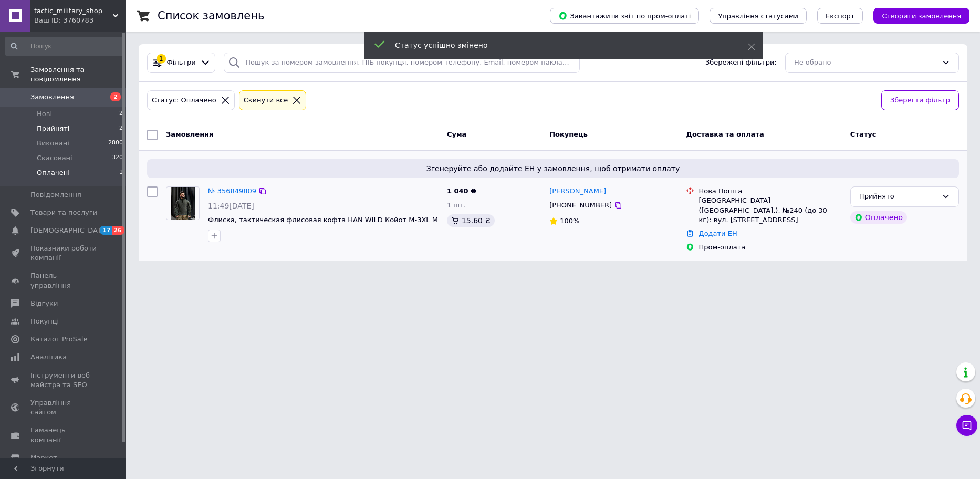 The width and height of the screenshot is (980, 479). I want to click on span: Виконані, so click(53, 144).